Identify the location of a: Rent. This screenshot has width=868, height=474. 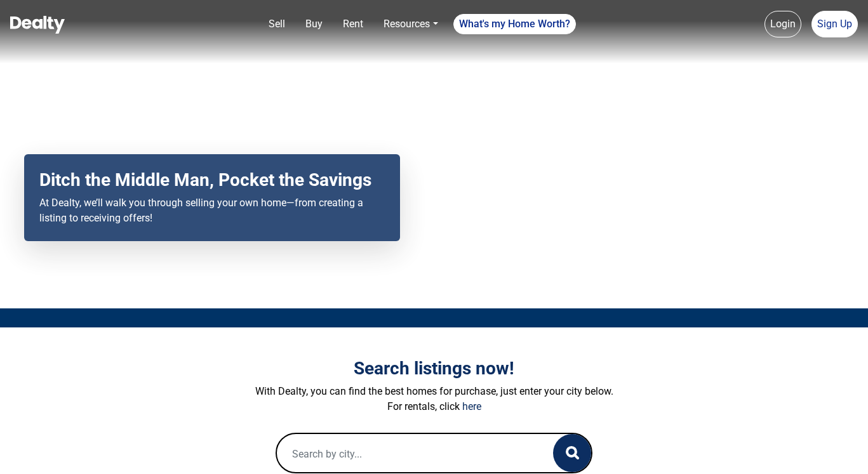
(353, 24).